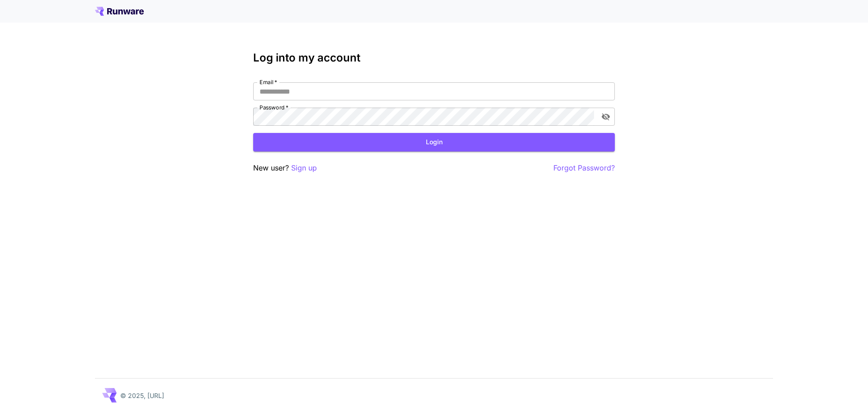 The height and width of the screenshot is (412, 868). What do you see at coordinates (304, 168) in the screenshot?
I see `p: Sign up` at bounding box center [304, 168].